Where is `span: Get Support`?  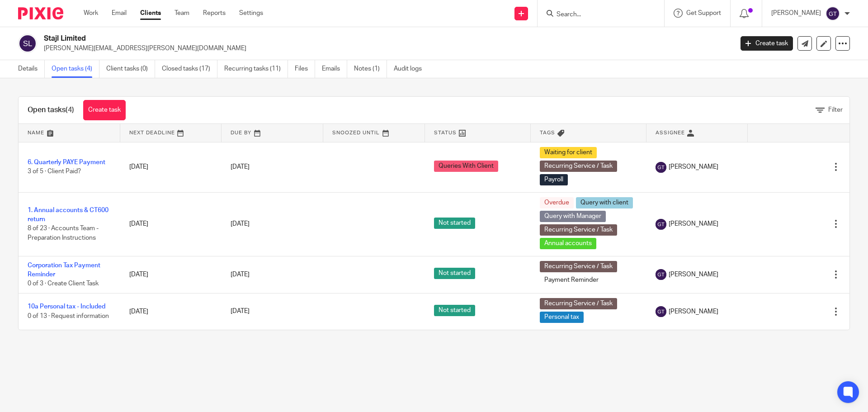 span: Get Support is located at coordinates (704, 13).